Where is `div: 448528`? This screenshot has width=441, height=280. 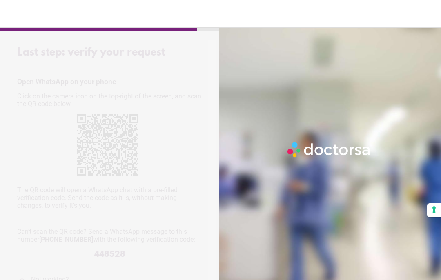
div: 448528 is located at coordinates (110, 254).